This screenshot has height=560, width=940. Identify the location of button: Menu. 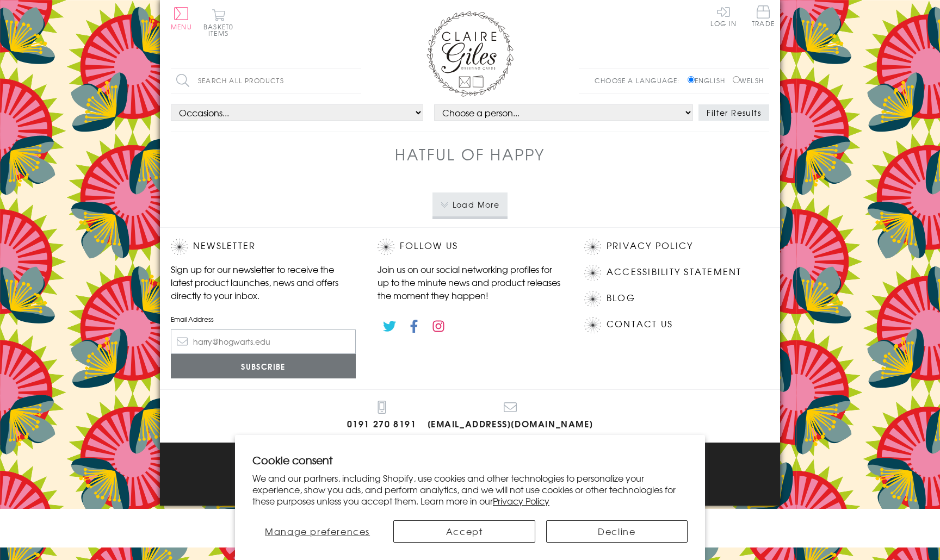
(181, 19).